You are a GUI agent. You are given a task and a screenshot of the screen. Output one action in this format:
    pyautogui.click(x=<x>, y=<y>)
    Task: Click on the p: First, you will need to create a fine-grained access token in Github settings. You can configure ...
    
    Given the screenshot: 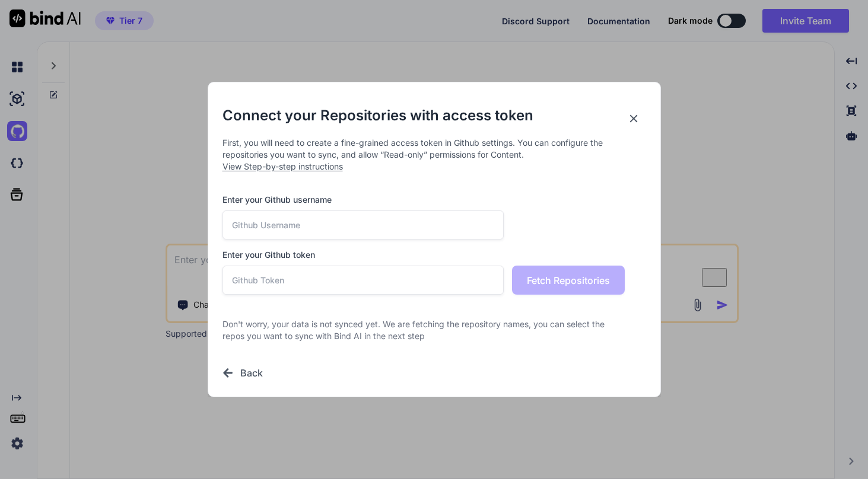 What is the action you would take?
    pyautogui.click(x=434, y=154)
    